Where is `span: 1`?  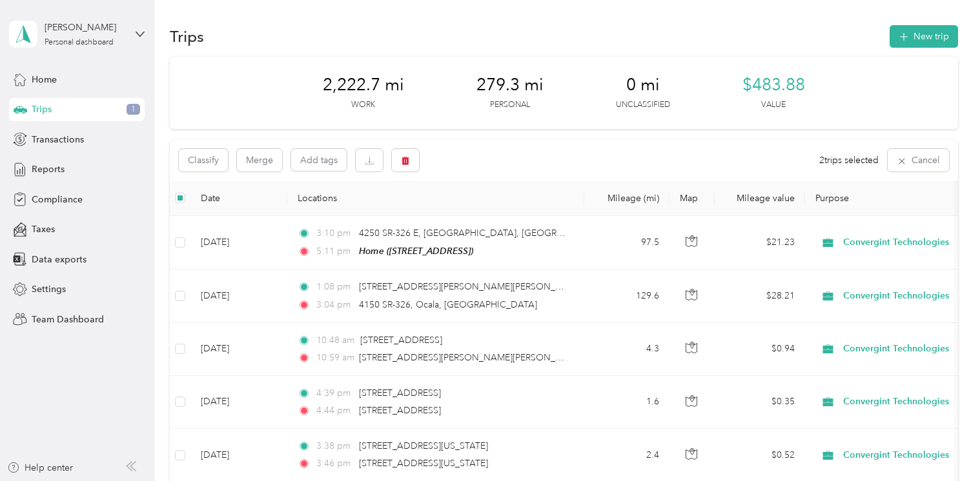
span: 1 is located at coordinates (133, 109).